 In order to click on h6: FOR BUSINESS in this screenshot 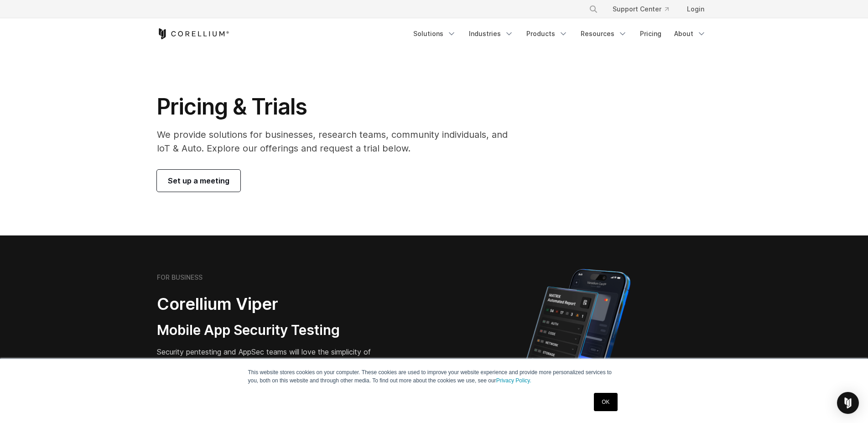, I will do `click(179, 278)`.